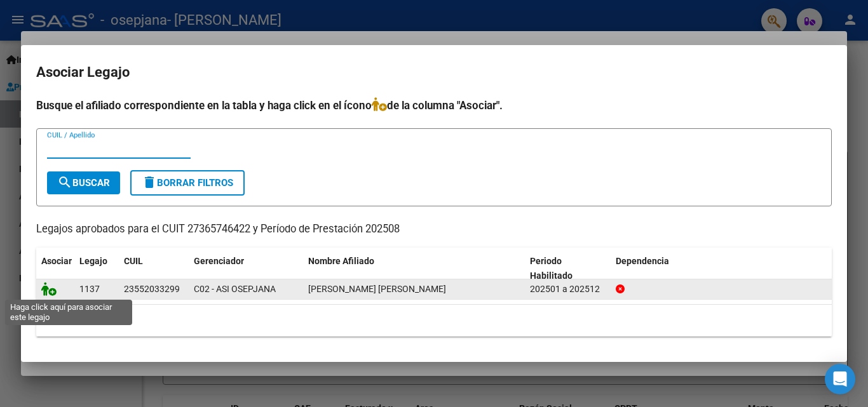 The height and width of the screenshot is (407, 868). What do you see at coordinates (434, 229) in the screenshot?
I see `p: Legajos aprobados para el CUIT 27365746422 y Período de Prestación 202508` at bounding box center [434, 229].